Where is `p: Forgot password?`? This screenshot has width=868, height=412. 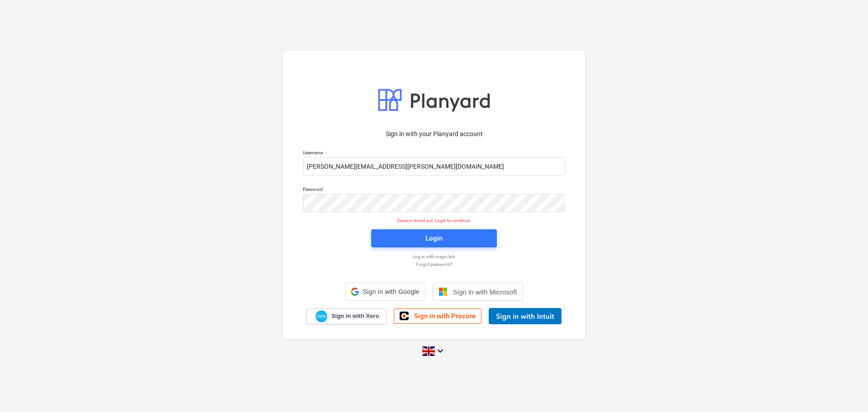
p: Forgot password? is located at coordinates (434, 264).